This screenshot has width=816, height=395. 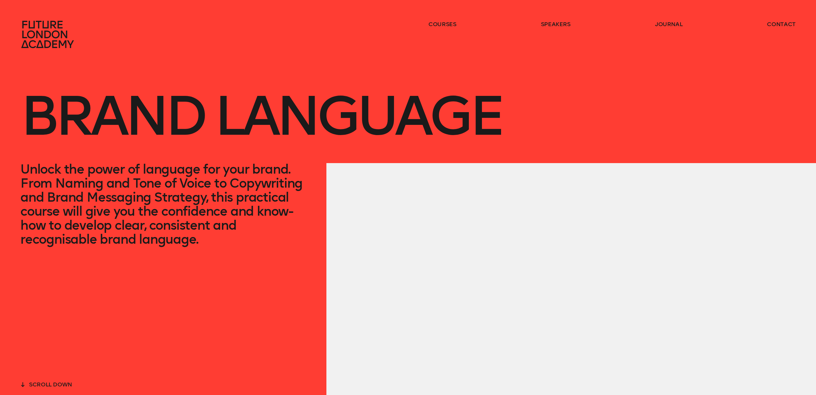 I want to click on h1: Brand Language, so click(x=261, y=106).